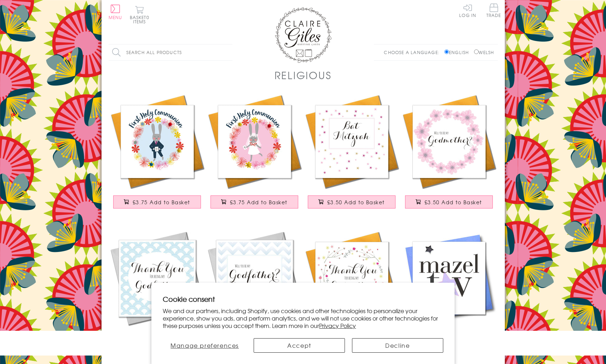 The height and width of the screenshot is (364, 606). Describe the element at coordinates (494, 10) in the screenshot. I see `span: Trade` at that location.